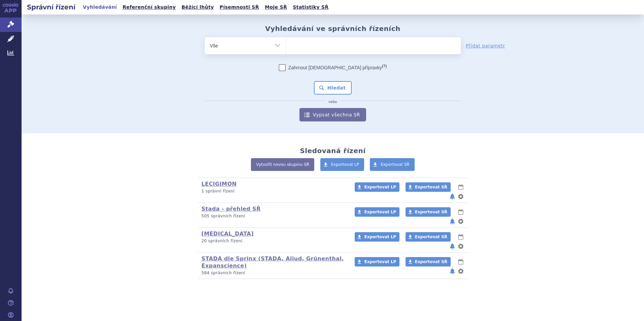 The height and width of the screenshot is (321, 644). What do you see at coordinates (274, 241) in the screenshot?
I see `p: 20 správních řízení` at bounding box center [274, 241].